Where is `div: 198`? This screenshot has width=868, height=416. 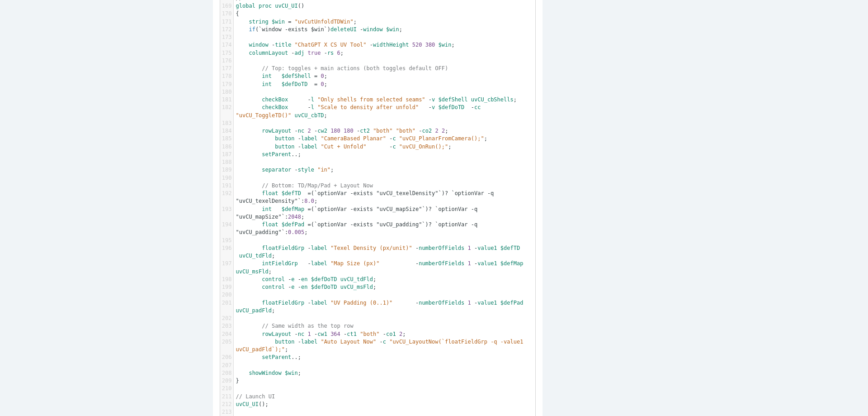
div: 198 is located at coordinates (226, 279).